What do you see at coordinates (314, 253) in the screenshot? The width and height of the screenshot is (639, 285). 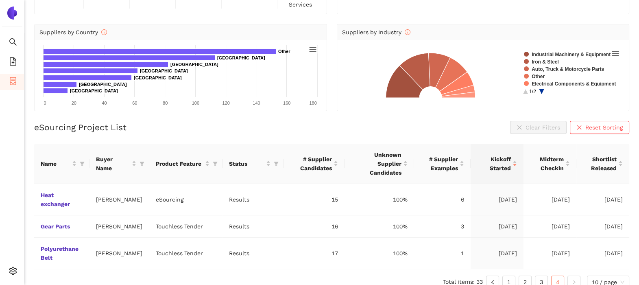 I see `td: 17` at bounding box center [314, 253].